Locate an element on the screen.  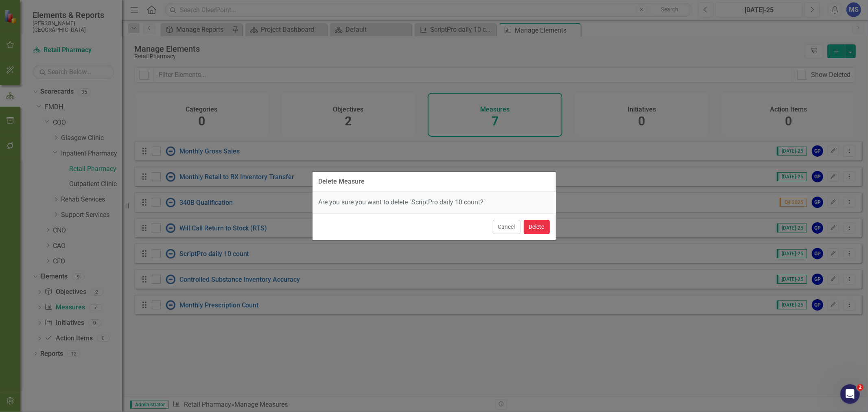
button: Cancel is located at coordinates (507, 227).